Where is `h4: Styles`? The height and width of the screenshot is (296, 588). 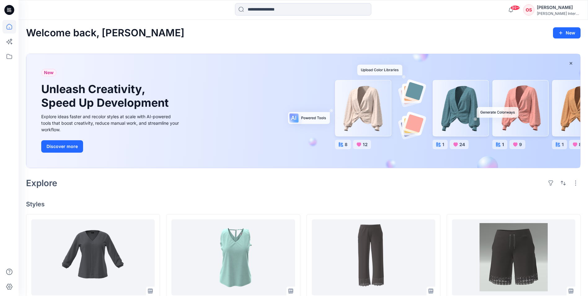 h4: Styles is located at coordinates (303, 204).